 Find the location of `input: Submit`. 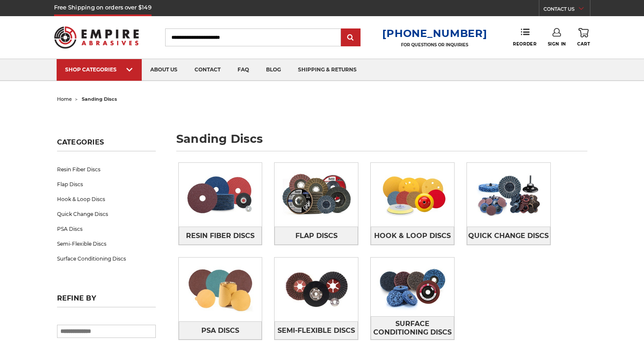

input: Submit is located at coordinates (351, 38).